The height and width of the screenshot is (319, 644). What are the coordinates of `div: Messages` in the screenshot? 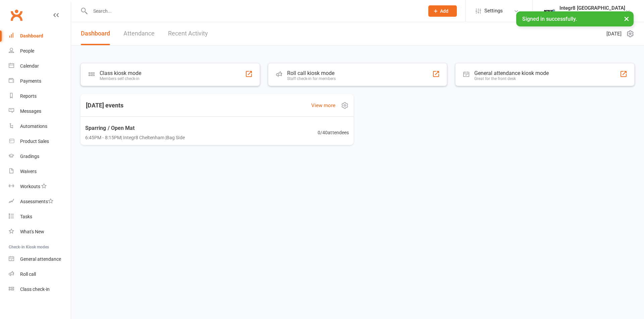 It's located at (30, 111).